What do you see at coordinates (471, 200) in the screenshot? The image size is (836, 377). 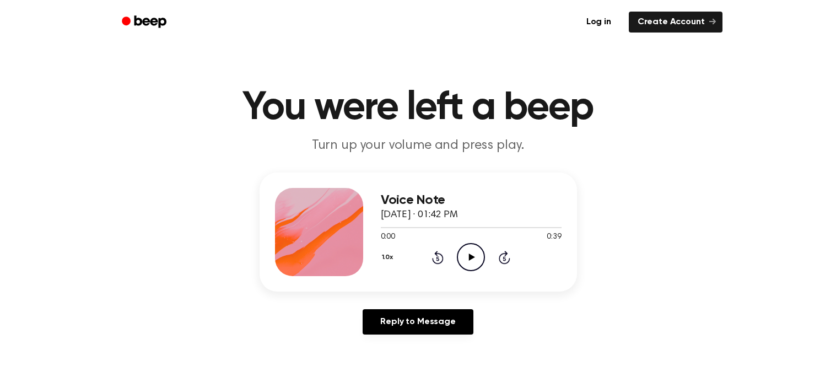 I see `h3: Voice Note` at bounding box center [471, 200].